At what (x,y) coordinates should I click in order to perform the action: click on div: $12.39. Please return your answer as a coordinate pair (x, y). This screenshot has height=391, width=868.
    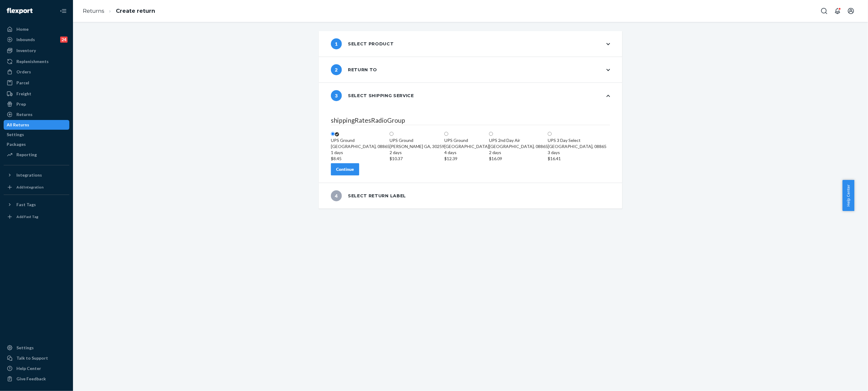
    Looking at the image, I should click on (467, 158).